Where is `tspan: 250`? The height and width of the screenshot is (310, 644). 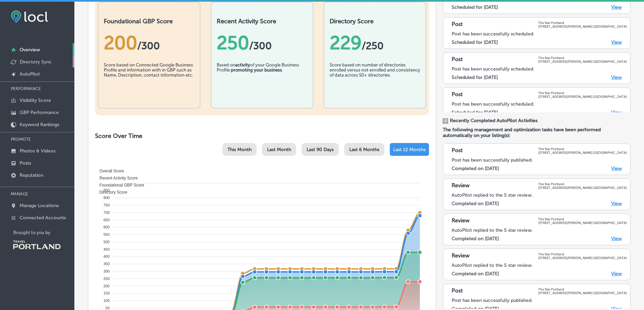 tspan: 250 is located at coordinates (107, 279).